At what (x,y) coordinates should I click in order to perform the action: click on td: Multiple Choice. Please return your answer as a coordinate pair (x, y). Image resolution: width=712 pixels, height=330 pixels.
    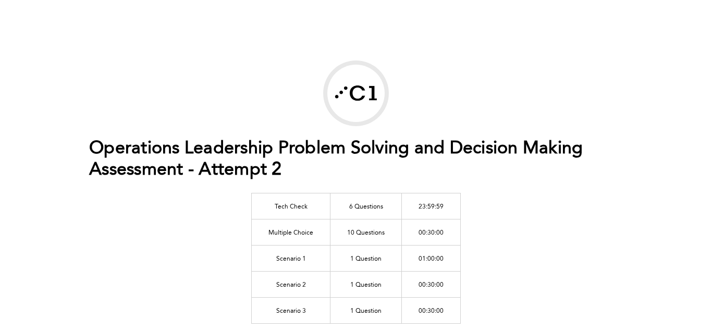
    Looking at the image, I should click on (291, 232).